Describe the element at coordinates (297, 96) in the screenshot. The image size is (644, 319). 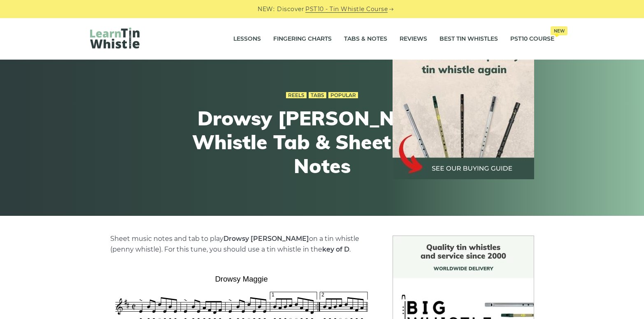
I see `a: Reels` at that location.